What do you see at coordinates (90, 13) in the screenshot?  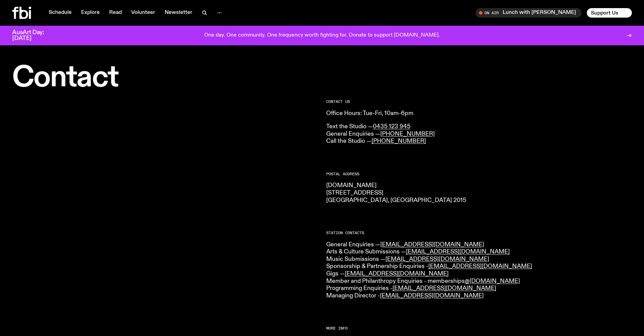 I see `a: Explore` at bounding box center [90, 13].